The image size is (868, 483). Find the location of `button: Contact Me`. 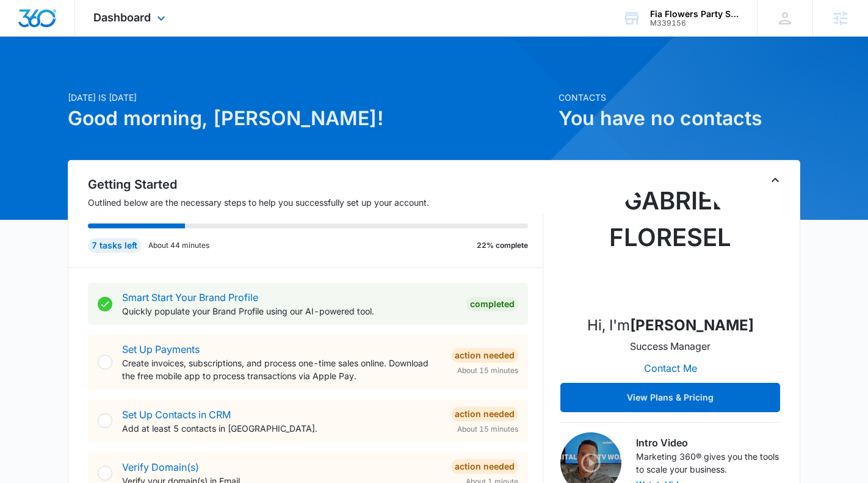

button: Contact Me is located at coordinates (670, 369).